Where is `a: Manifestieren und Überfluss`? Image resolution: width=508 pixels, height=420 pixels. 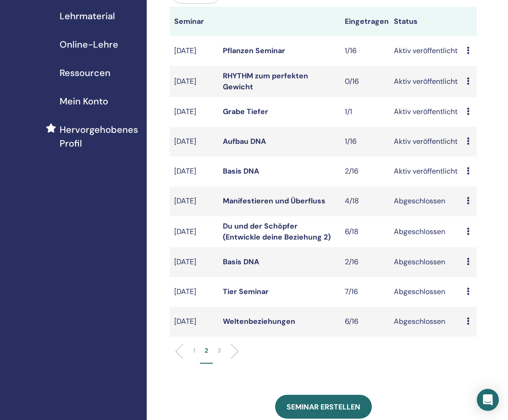 a: Manifestieren und Überfluss is located at coordinates (274, 201).